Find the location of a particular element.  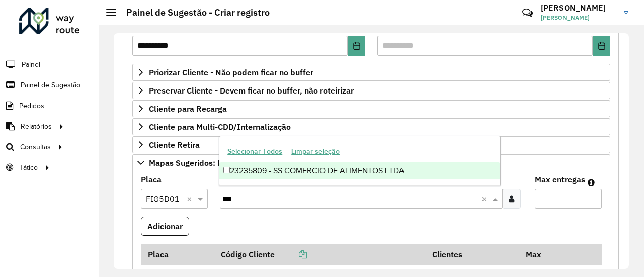

span: Cliente para Multi-CDD/Internalização is located at coordinates (220, 127).